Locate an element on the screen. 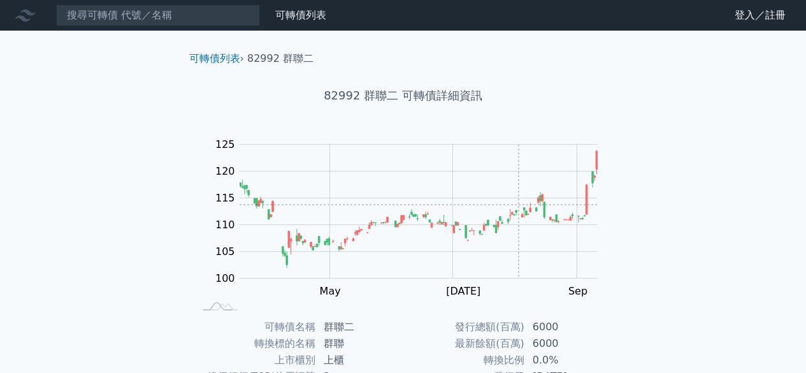 The image size is (806, 373). input: 搜尋可轉債 代號／名稱 is located at coordinates (158, 15).